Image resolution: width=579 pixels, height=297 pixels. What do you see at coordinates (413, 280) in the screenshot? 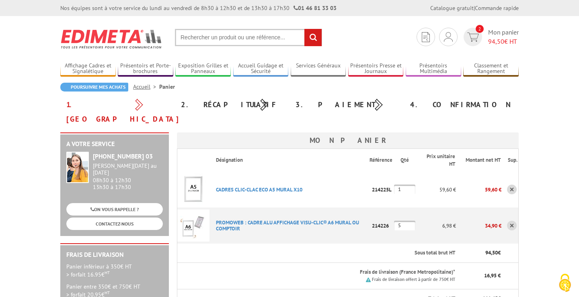
I see `small: Frais de livraison offert à partir de 750€ HT` at bounding box center [413, 280].